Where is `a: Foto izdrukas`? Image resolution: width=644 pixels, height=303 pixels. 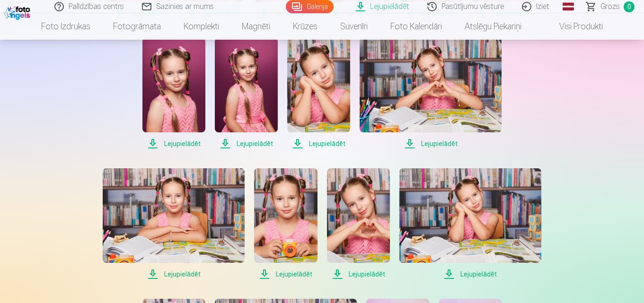
a: Foto izdrukas is located at coordinates (65, 27).